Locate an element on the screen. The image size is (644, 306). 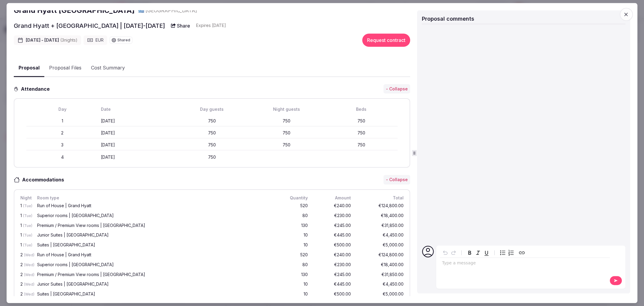
span: Proposal comments is located at coordinates (448, 19).